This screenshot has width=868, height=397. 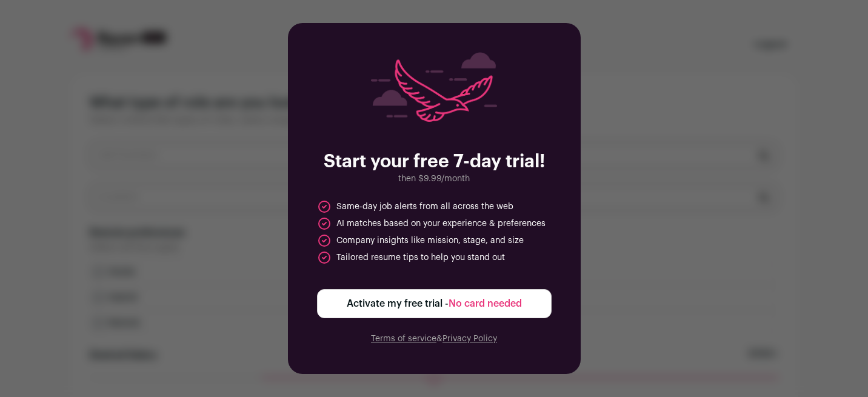 What do you see at coordinates (434, 304) in the screenshot?
I see `button: Activate my free trial -No card needed` at bounding box center [434, 304].